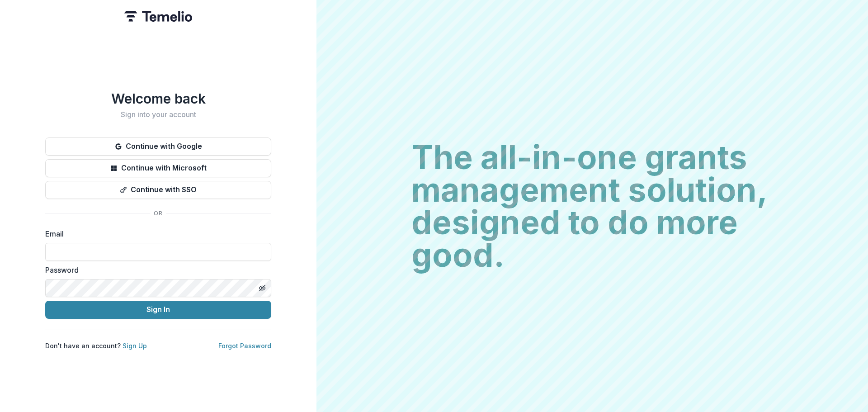 The height and width of the screenshot is (412, 868). Describe the element at coordinates (155, 270) in the screenshot. I see `label: Password` at that location.